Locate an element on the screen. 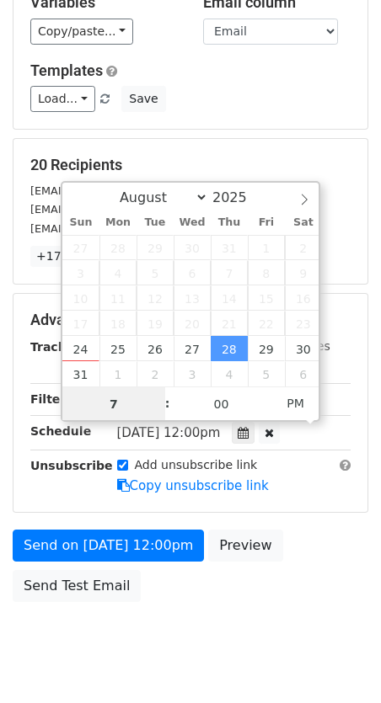 This screenshot has width=381, height=703. span: July 29, 2025 is located at coordinates (155, 248).